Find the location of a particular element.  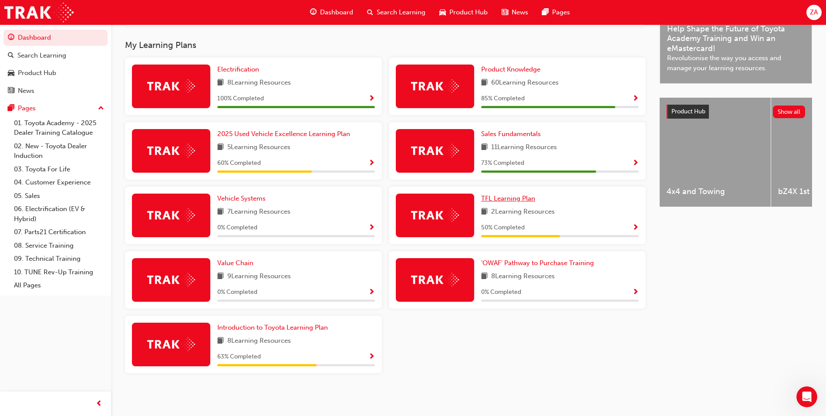

span: Product Knowledge is located at coordinates (511, 69).